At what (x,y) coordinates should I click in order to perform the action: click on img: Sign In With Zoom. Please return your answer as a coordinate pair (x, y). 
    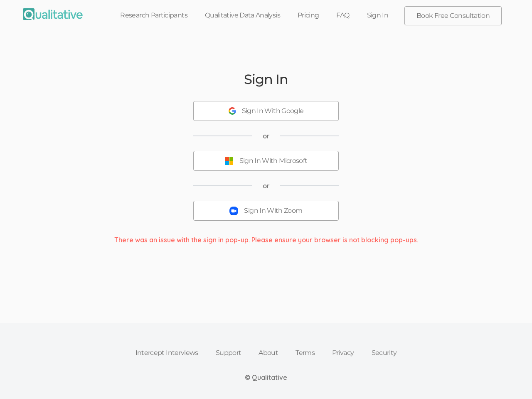
    Looking at the image, I should click on (233, 211).